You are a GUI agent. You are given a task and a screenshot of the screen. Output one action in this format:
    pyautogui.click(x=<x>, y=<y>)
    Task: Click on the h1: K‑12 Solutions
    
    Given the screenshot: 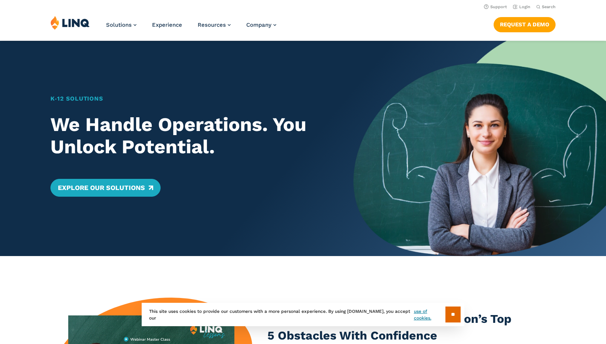 What is the action you would take?
    pyautogui.click(x=190, y=99)
    